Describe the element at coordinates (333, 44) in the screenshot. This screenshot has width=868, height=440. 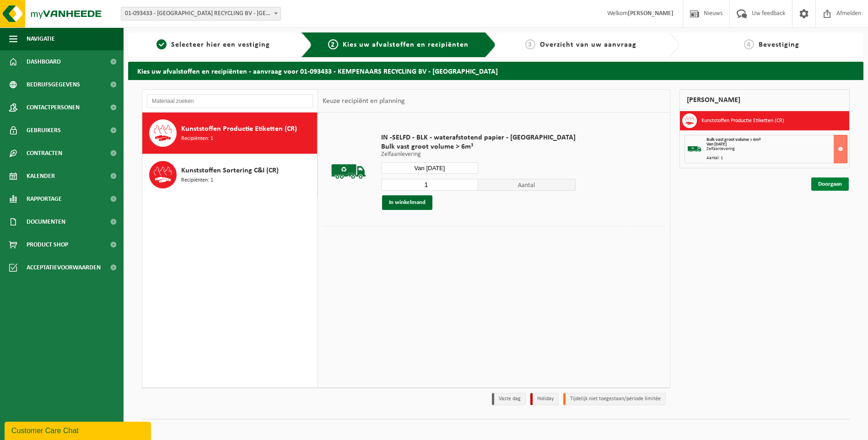
I see `span: 2` at that location.